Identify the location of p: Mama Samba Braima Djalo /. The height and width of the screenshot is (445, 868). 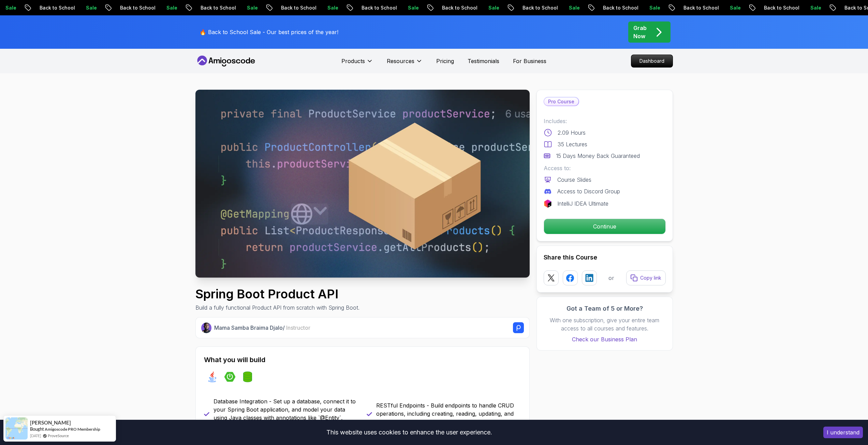
(262, 328).